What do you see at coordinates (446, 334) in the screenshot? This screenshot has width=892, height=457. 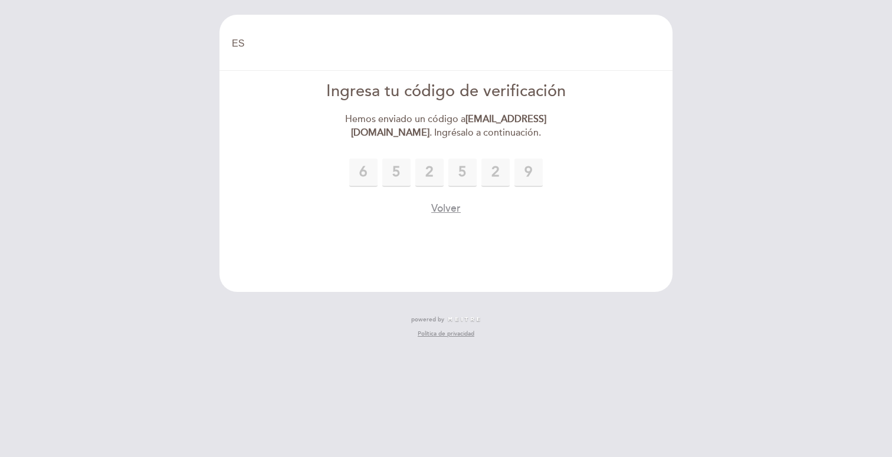 I see `a: Política de privacidad` at bounding box center [446, 334].